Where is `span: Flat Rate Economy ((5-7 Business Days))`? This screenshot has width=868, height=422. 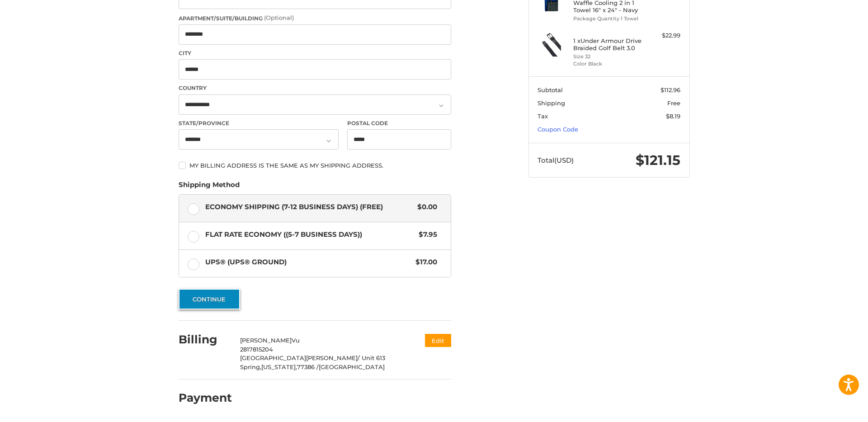 span: Flat Rate Economy ((5-7 Business Days)) is located at coordinates (310, 234).